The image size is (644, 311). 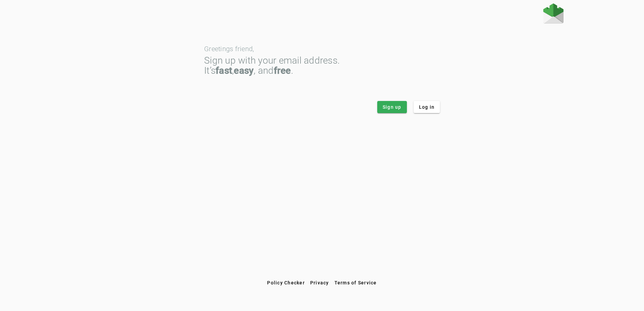 I want to click on span: Privacy, so click(x=319, y=283).